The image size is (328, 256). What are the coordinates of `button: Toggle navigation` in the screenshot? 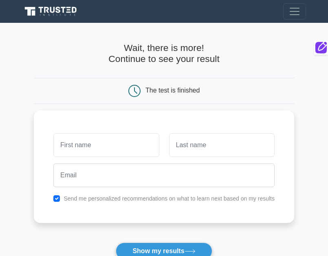 It's located at (295, 11).